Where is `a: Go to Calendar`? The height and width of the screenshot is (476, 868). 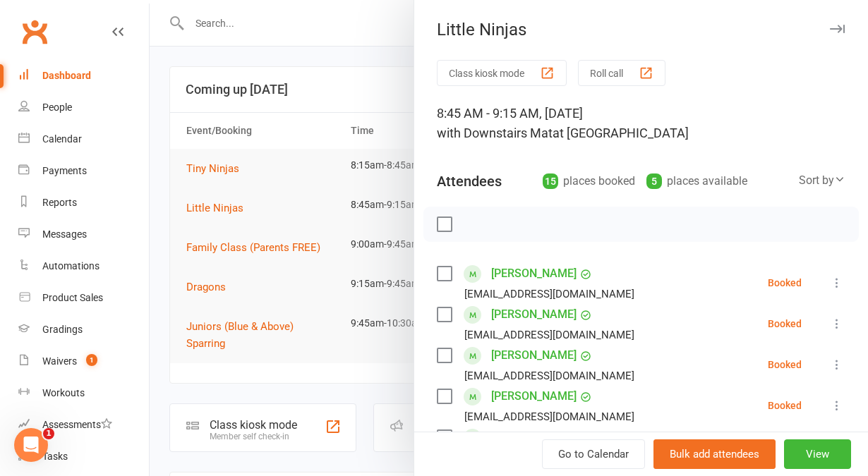
a: Go to Calendar is located at coordinates (593, 454).